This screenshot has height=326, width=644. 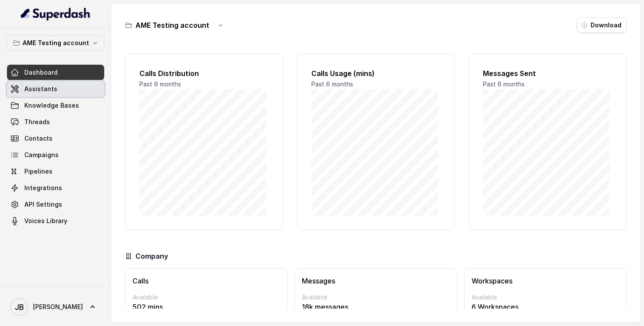 What do you see at coordinates (548, 73) in the screenshot?
I see `h2: Messages Sent` at bounding box center [548, 73].